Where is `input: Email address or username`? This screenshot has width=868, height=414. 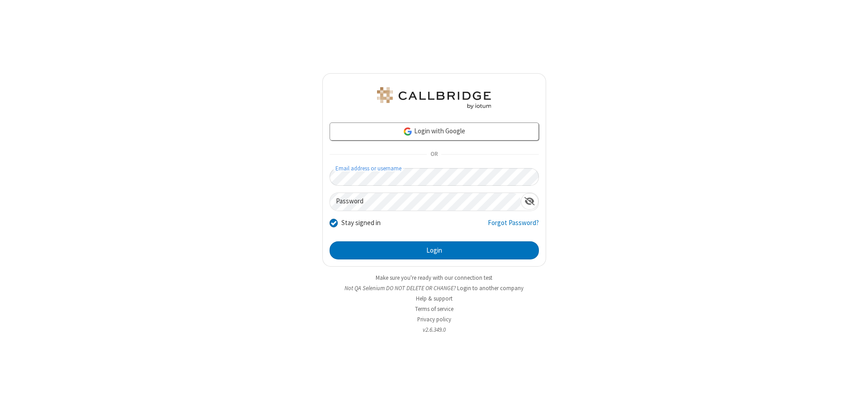
input: Email address or username is located at coordinates (434, 177).